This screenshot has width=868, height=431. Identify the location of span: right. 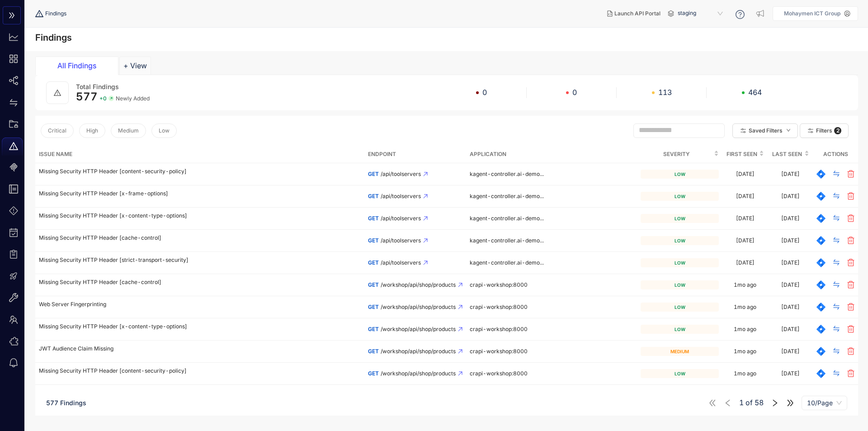
(775, 403).